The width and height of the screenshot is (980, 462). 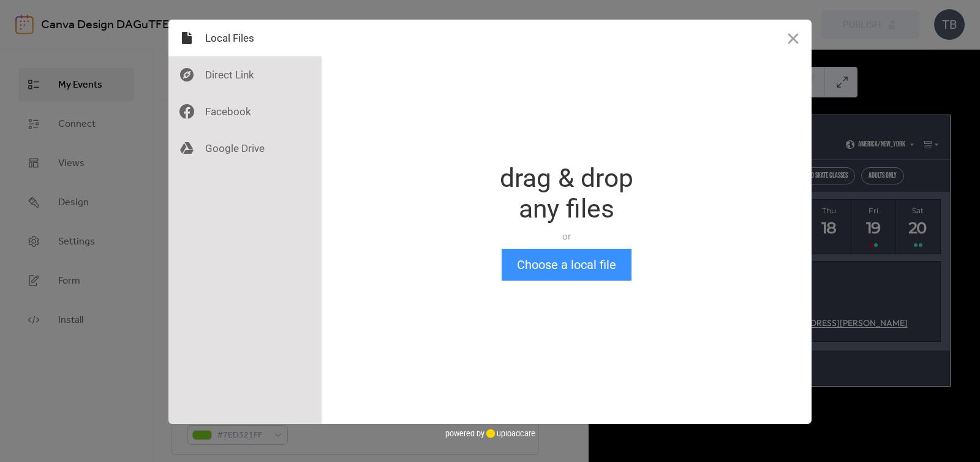 I want to click on div: Direct Link, so click(x=245, y=75).